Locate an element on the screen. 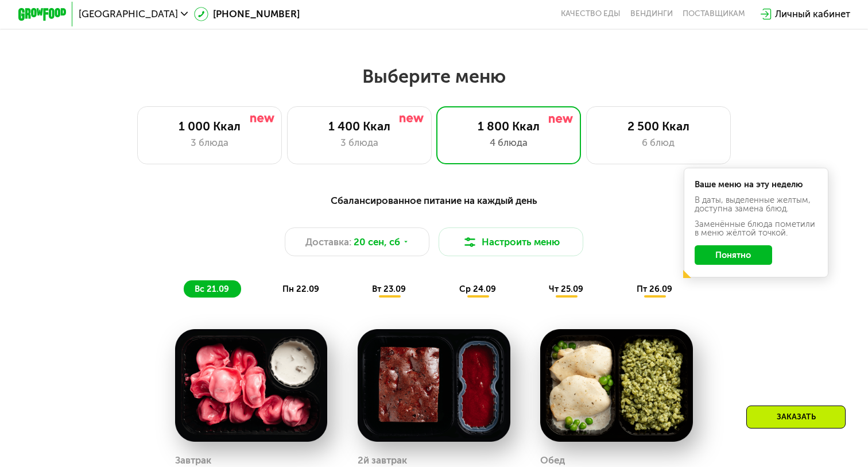  div: 4 блюда is located at coordinates (509, 142).